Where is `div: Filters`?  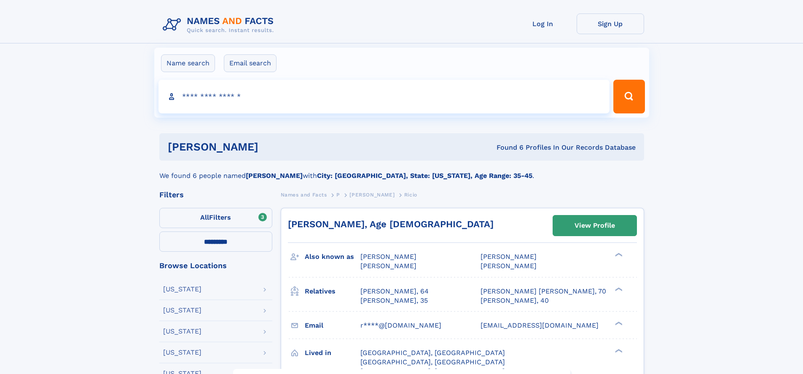 div: Filters is located at coordinates (216, 195).